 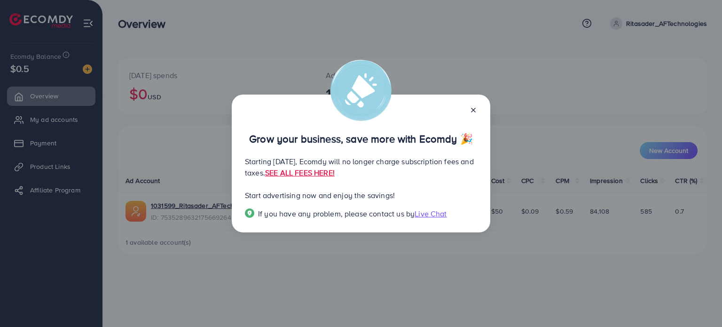 What do you see at coordinates (336, 214) in the screenshot?
I see `span: If you have any problem, please contact us by` at bounding box center [336, 214].